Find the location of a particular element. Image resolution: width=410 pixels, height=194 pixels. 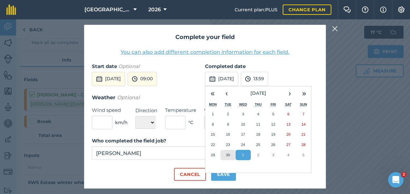

img: fieldmargin Logo is located at coordinates (11, 10).